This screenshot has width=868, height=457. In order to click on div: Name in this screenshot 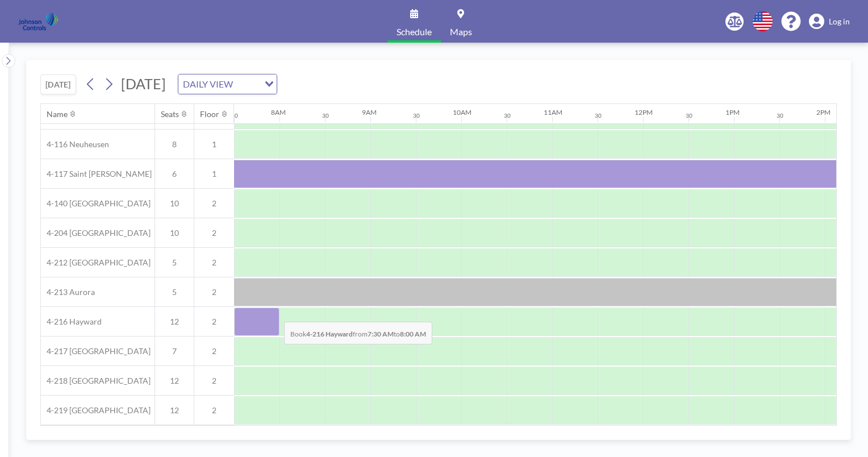, I will do `click(57, 114)`.